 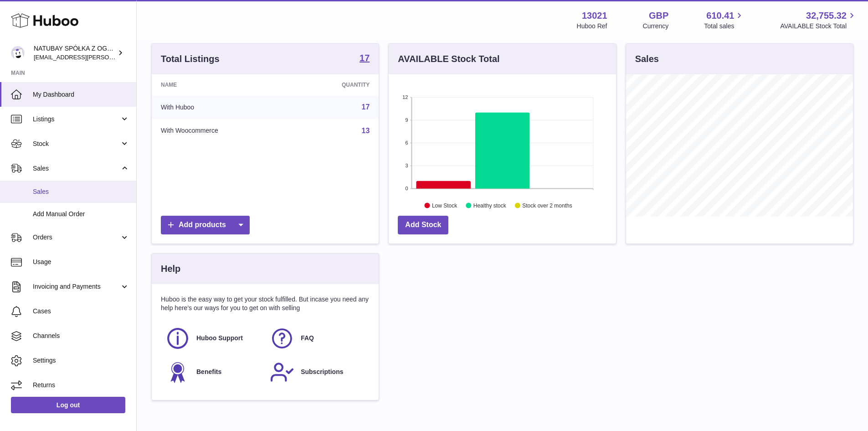 I want to click on a: 32,755.32 AVAILABLE Stock Total, so click(x=818, y=20).